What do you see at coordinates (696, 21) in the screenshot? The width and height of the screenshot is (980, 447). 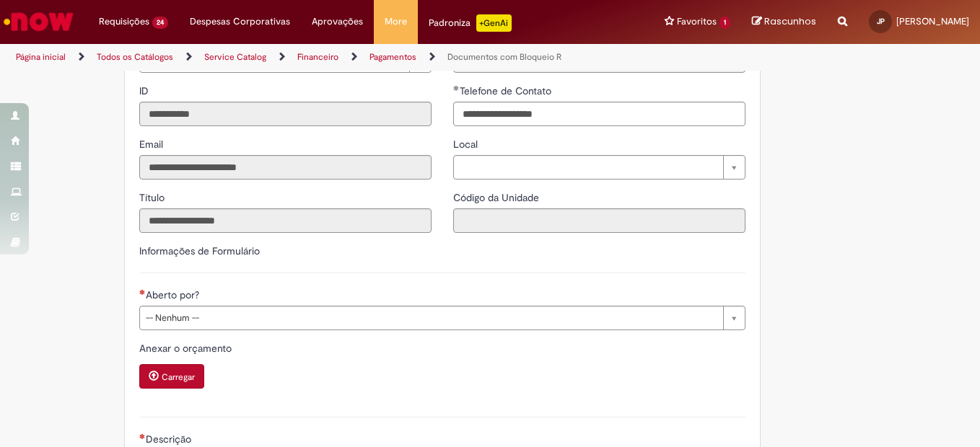 I see `span: Favoritos` at bounding box center [696, 21].